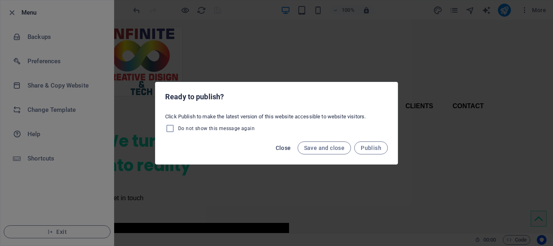  Describe the element at coordinates (277, 123) in the screenshot. I see `div: Click Publish to make the latest version of this website accessible to website visitors.` at that location.